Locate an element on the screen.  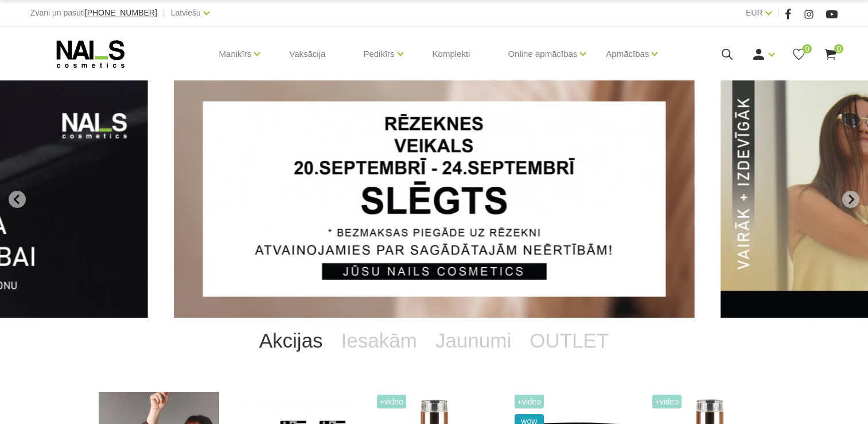
a: OUTLET is located at coordinates (569, 340).